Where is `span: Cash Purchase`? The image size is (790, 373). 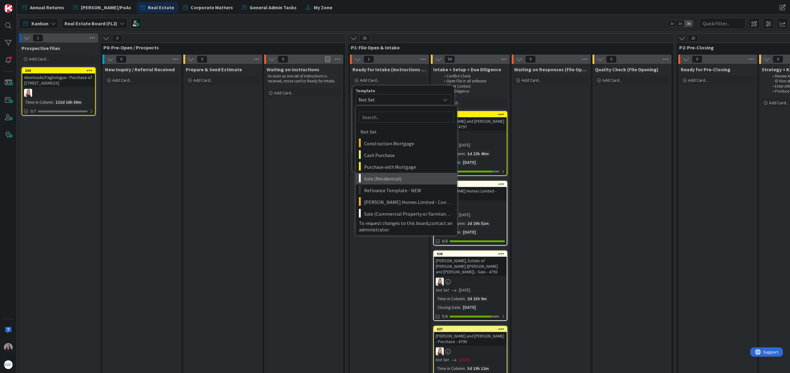 span: Cash Purchase is located at coordinates (408, 155).